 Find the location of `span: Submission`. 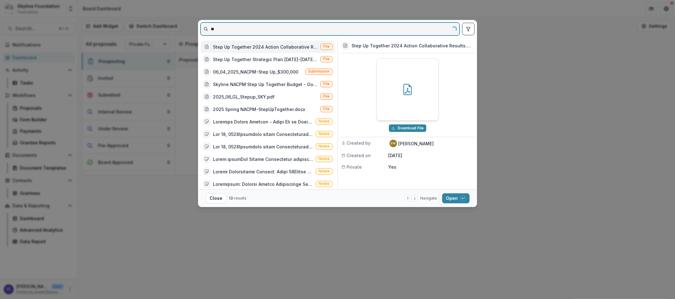

span: Submission is located at coordinates (319, 71).